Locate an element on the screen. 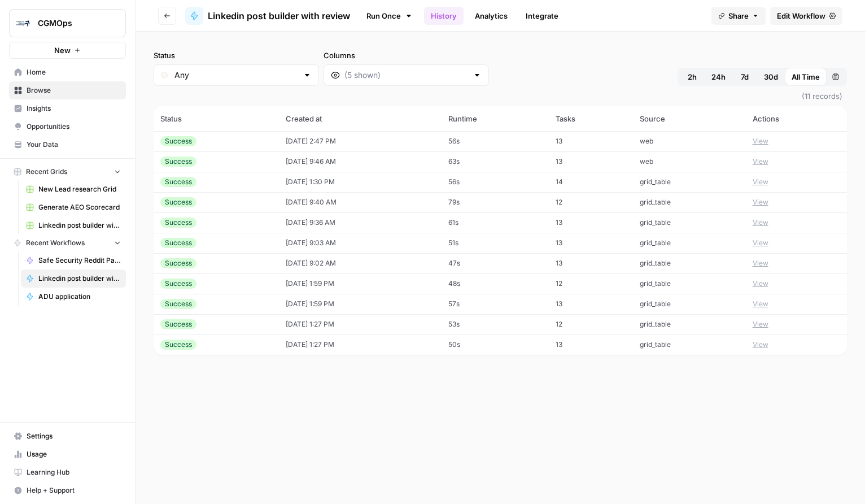 This screenshot has height=504, width=865. span: Generate AEO Scorecard is located at coordinates (80, 207).